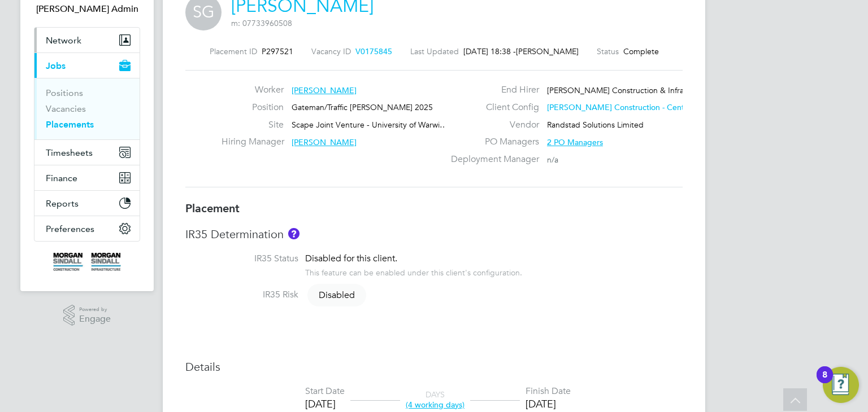 Image resolution: width=868 pixels, height=412 pixels. What do you see at coordinates (414, 271) in the screenshot?
I see `div: This feature can be enabled under this client's configuration.` at bounding box center [414, 271].